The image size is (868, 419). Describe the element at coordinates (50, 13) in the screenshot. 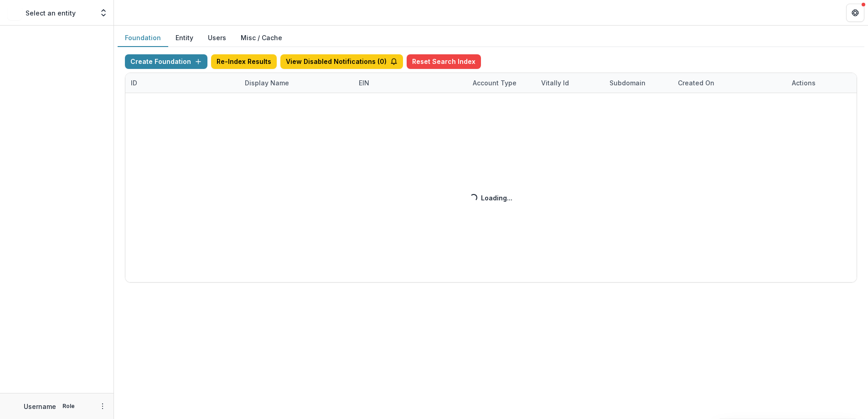

I see `p: Select an entity` at that location.